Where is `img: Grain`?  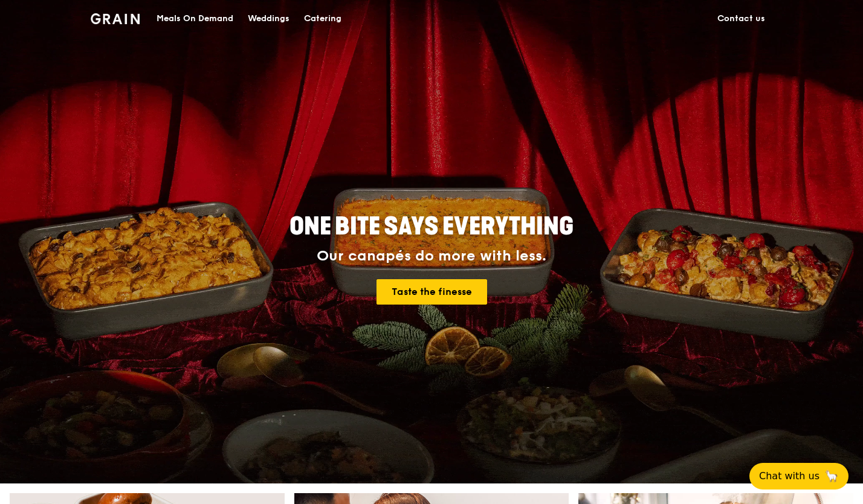
img: Grain is located at coordinates (115, 19).